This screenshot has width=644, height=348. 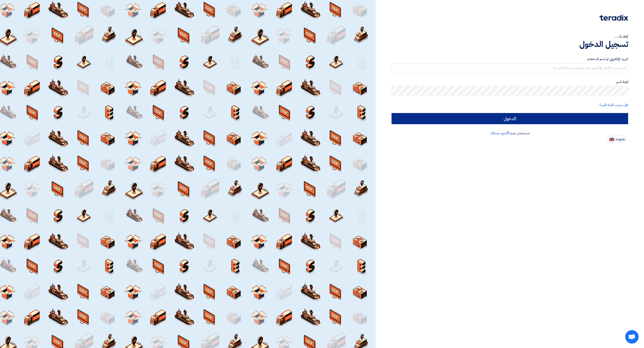 What do you see at coordinates (499, 133) in the screenshot?
I see `a: أنشئ حسابك` at bounding box center [499, 133].